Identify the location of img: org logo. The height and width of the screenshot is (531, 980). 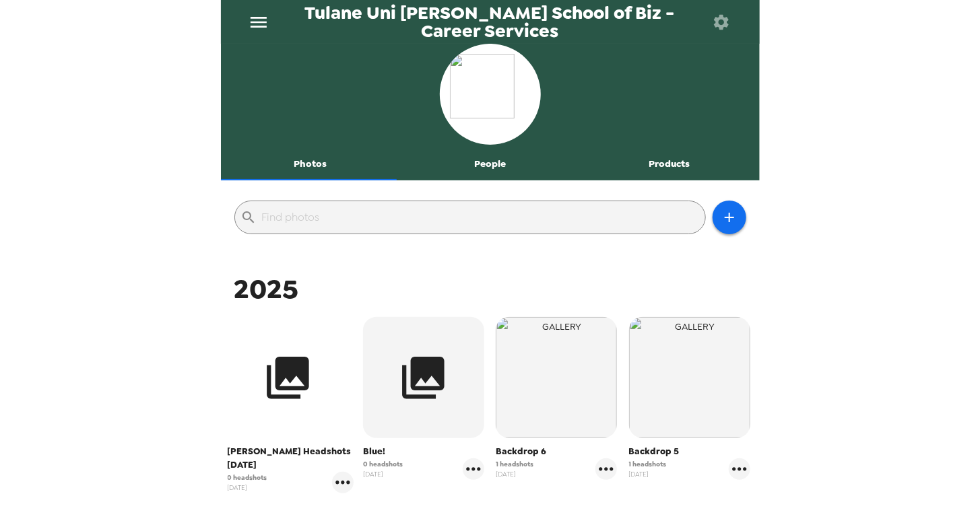
(491, 94).